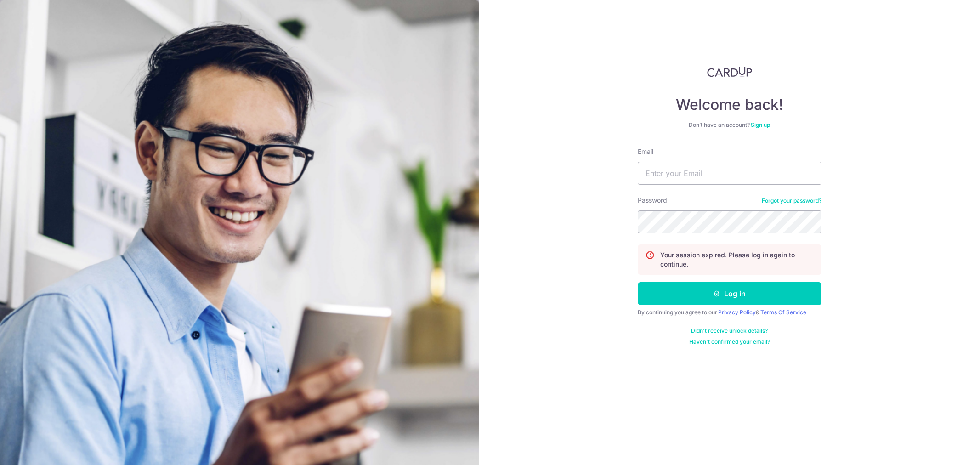  What do you see at coordinates (730, 125) in the screenshot?
I see `div: Don’t have an account?` at bounding box center [730, 125].